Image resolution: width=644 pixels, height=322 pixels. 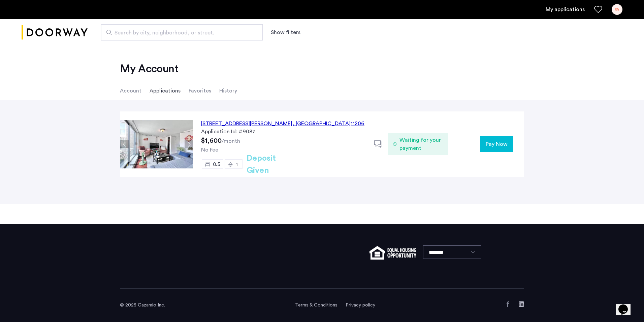 What do you see at coordinates (237, 164) in the screenshot?
I see `span: 1` at bounding box center [237, 164].